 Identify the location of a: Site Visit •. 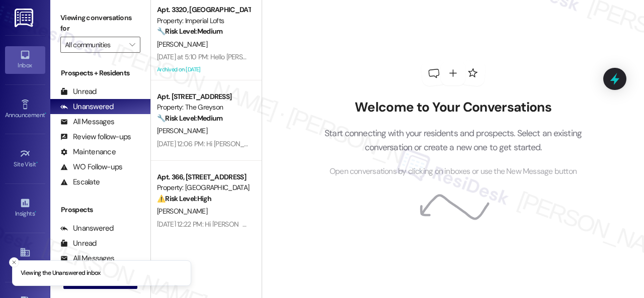
(25, 159).